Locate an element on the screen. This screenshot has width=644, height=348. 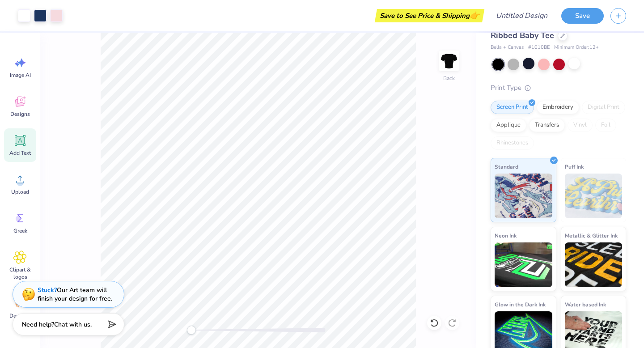
span: Upload is located at coordinates (20, 192).